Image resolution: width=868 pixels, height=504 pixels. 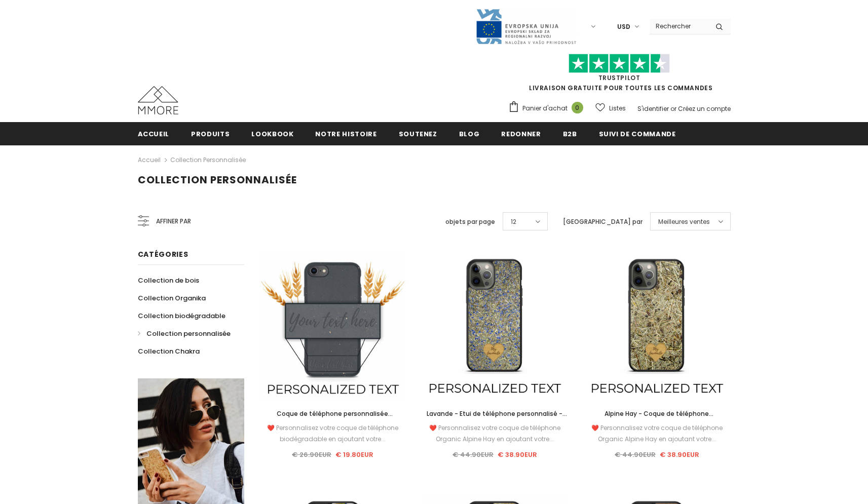 I want to click on a: Collection Chakra, so click(x=169, y=351).